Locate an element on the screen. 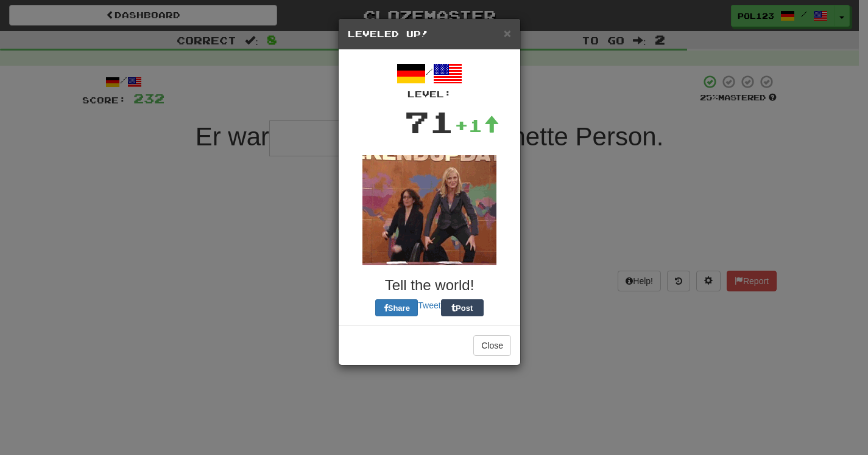 This screenshot has height=455, width=868. div: 71 is located at coordinates (430, 121).